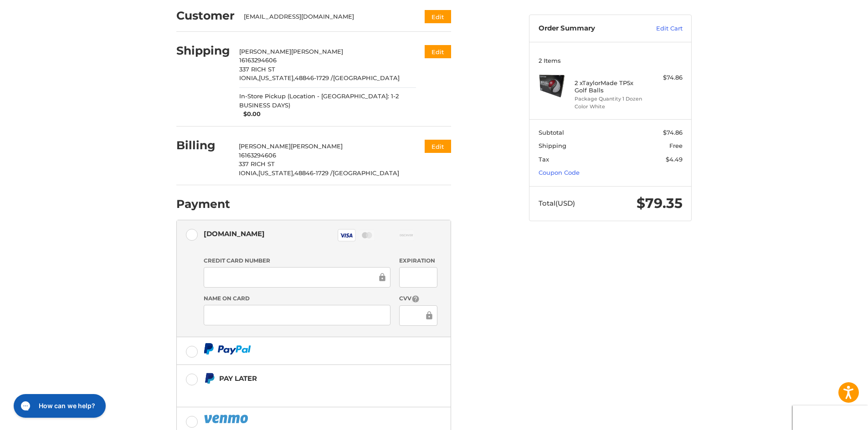 This screenshot has width=868, height=430. What do you see at coordinates (418, 299) in the screenshot?
I see `label: CVV` at bounding box center [418, 299].